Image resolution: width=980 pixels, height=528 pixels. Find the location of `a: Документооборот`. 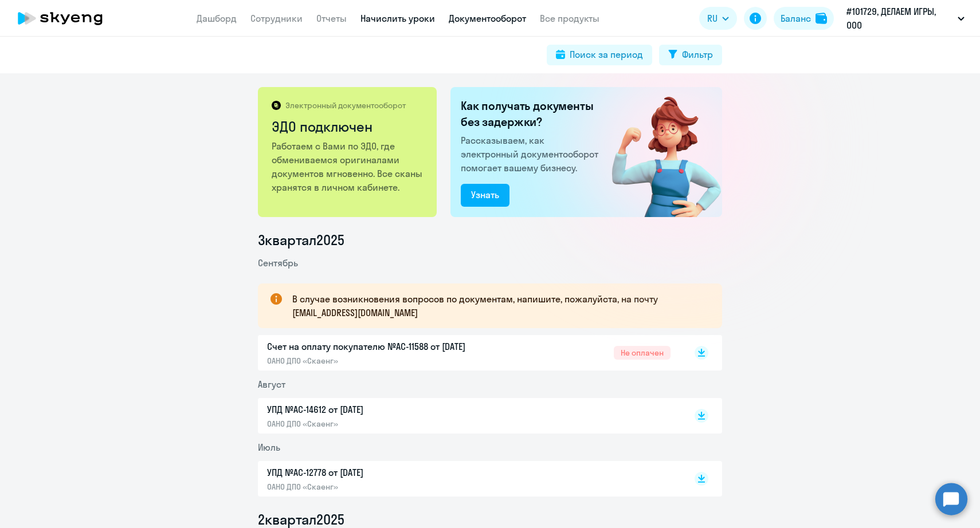

a: Документооборот is located at coordinates (487, 19).